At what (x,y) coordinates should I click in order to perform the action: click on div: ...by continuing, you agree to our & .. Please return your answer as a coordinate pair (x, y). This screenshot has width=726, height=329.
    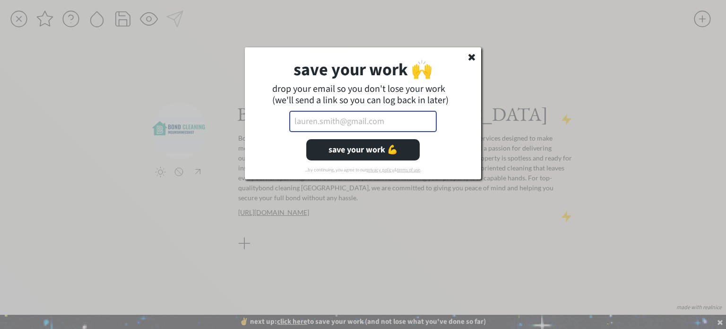
    Looking at the image, I should click on (363, 170).